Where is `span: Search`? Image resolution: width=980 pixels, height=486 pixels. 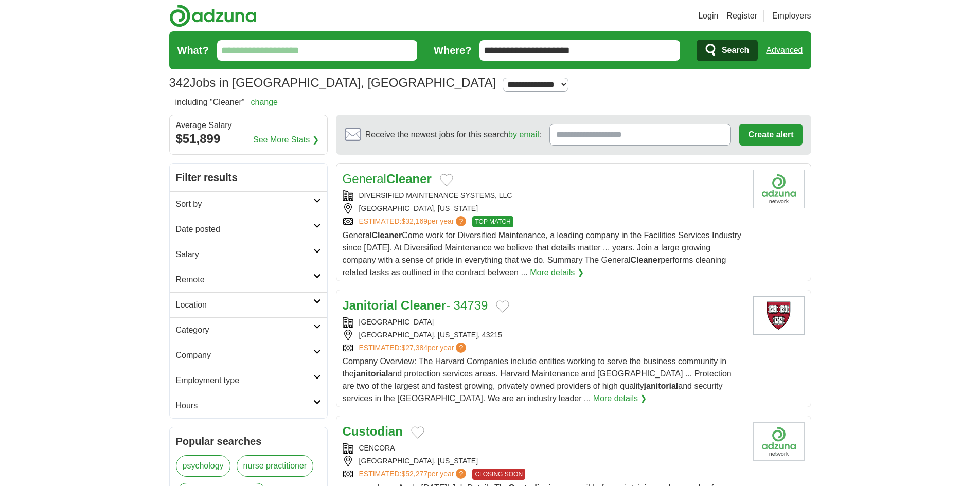
span: Search is located at coordinates (735, 50).